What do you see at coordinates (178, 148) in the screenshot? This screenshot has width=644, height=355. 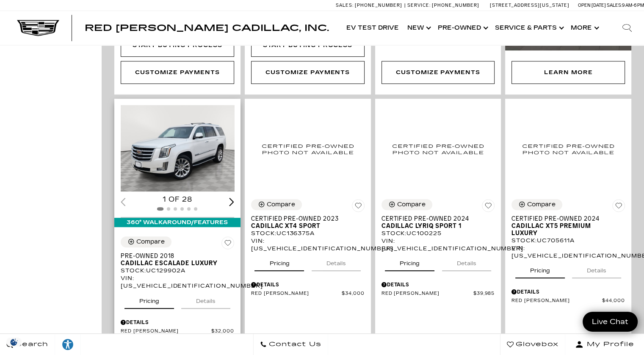 I see `div: 1 / 2` at bounding box center [178, 148].